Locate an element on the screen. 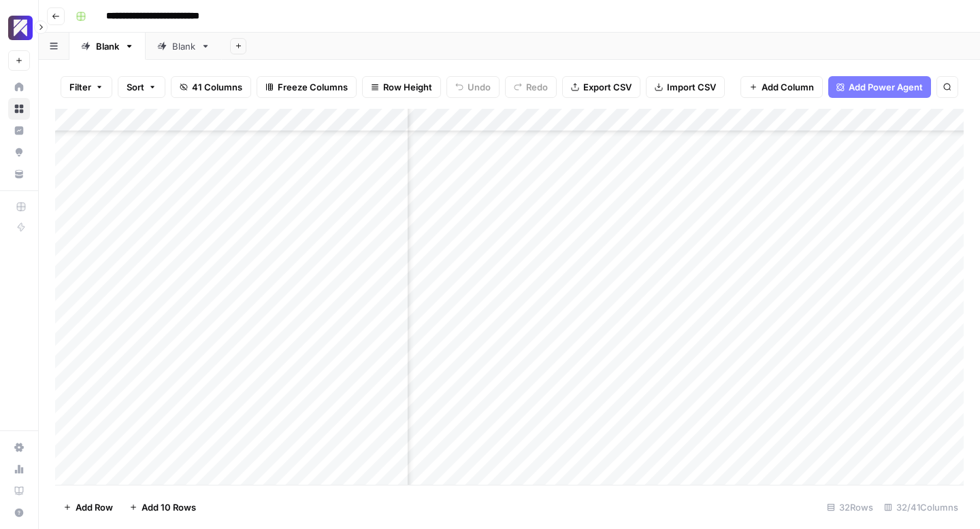 This screenshot has width=980, height=529. div: 32 Rows is located at coordinates (849, 507).